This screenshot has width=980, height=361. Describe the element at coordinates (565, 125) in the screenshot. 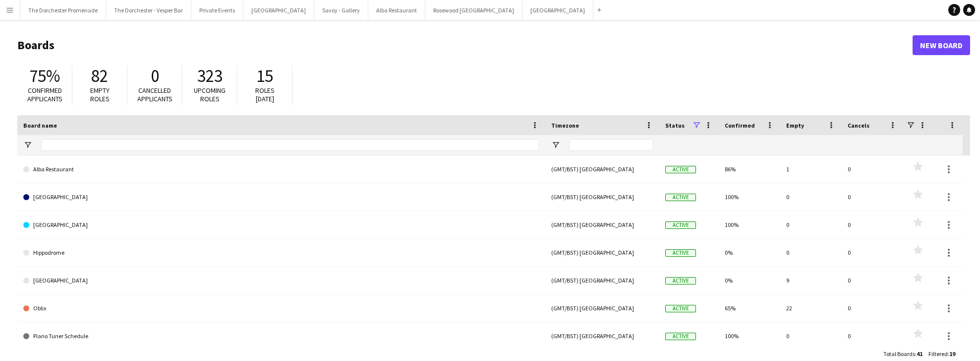

I see `span: Timezone` at that location.